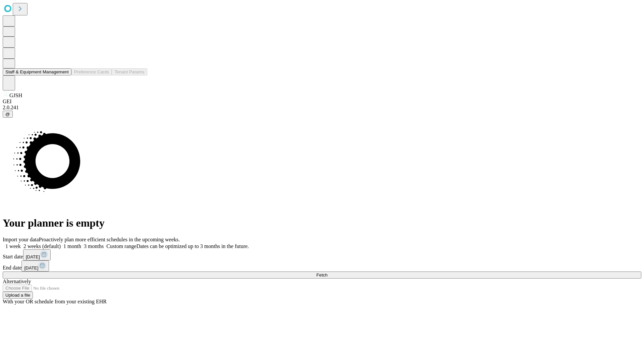 The height and width of the screenshot is (362, 644). I want to click on span: 2 weeks (default), so click(42, 246).